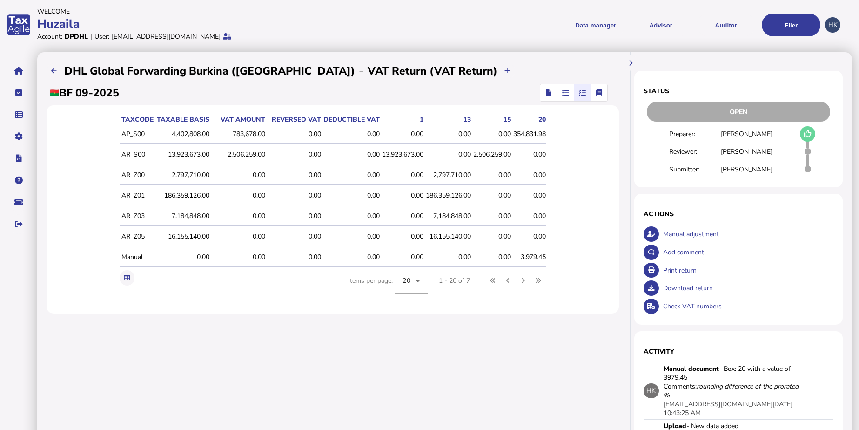 The height and width of the screenshot is (430, 859). I want to click on button: Manage settings, so click(19, 136).